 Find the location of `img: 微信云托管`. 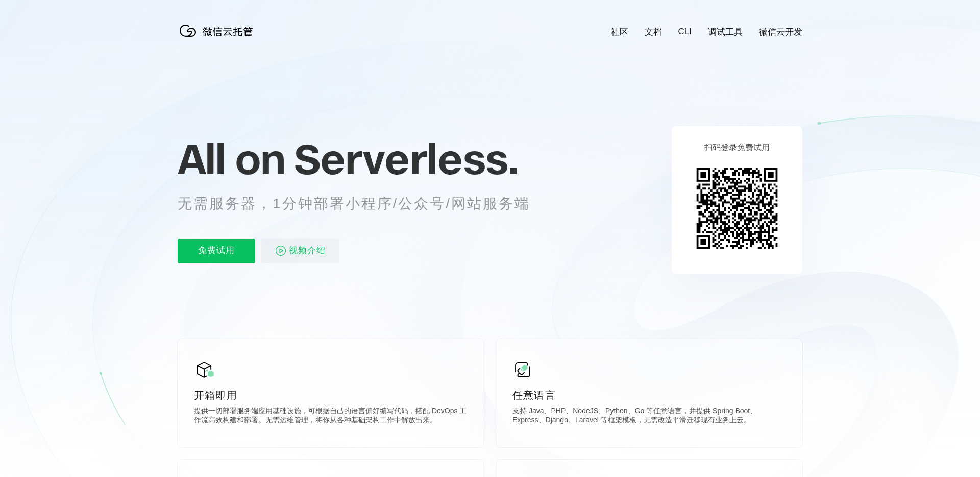

img: 微信云托管 is located at coordinates (218, 31).